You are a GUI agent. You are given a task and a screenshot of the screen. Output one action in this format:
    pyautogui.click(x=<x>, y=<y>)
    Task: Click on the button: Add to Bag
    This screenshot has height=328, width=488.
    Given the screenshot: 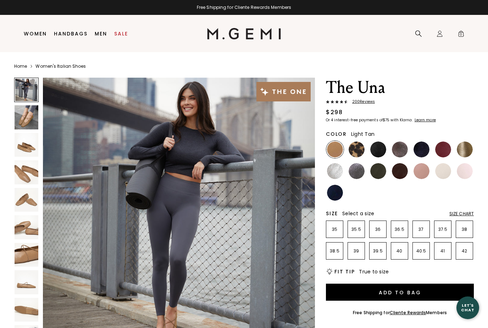 What is the action you would take?
    pyautogui.click(x=400, y=292)
    